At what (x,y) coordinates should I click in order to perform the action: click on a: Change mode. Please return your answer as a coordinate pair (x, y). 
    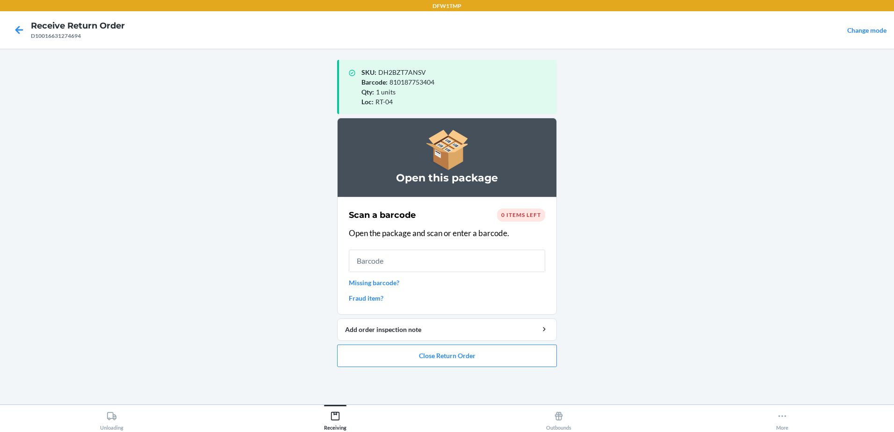
    Looking at the image, I should click on (866, 30).